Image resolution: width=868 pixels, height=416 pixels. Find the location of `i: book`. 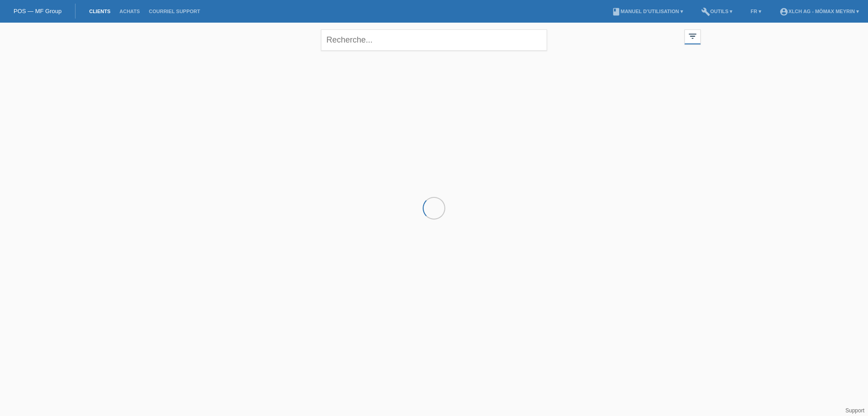

i: book is located at coordinates (616, 12).